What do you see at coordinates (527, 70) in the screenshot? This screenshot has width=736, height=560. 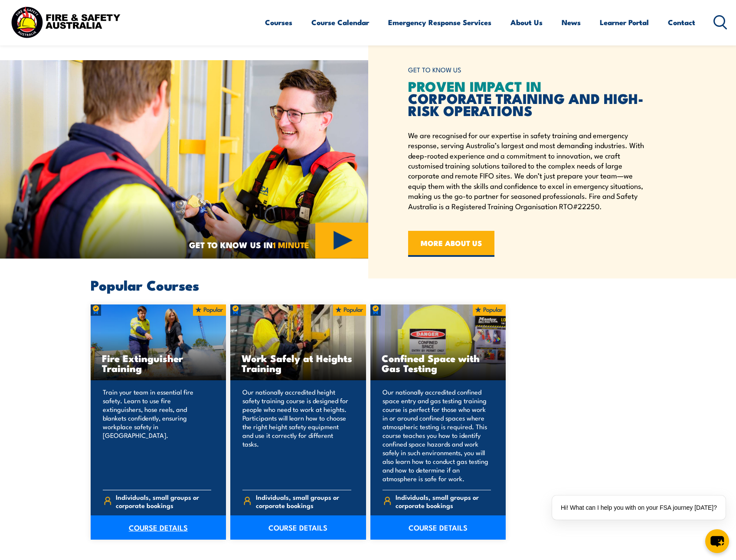 I see `h6: GET TO KNOW US` at bounding box center [527, 70].